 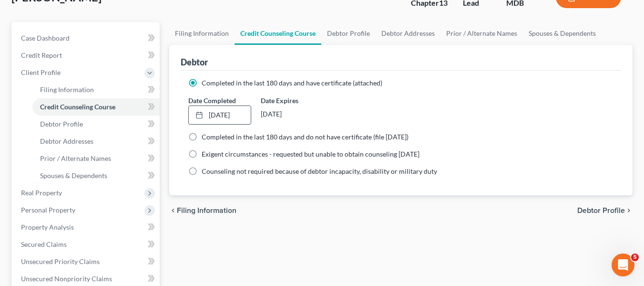 I want to click on span: Case Dashboard, so click(x=45, y=38).